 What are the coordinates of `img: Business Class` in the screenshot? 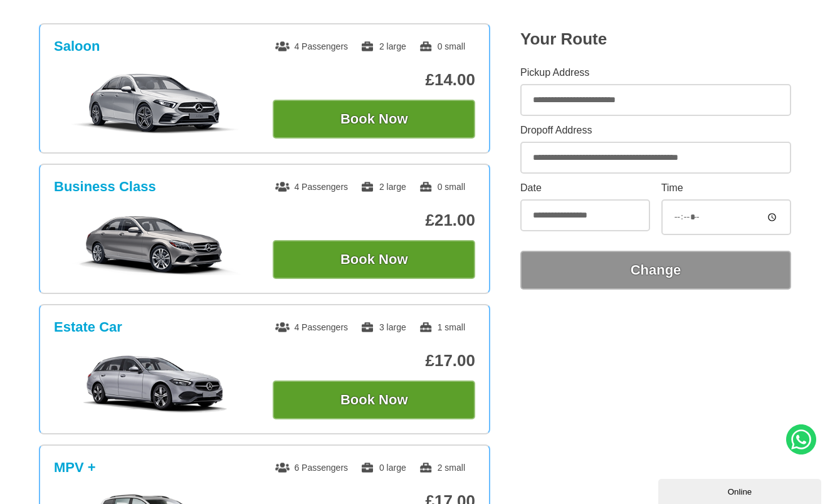 It's located at (155, 244).